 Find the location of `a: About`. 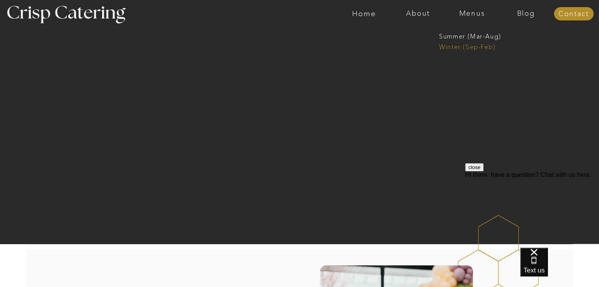

a: About is located at coordinates (418, 14).